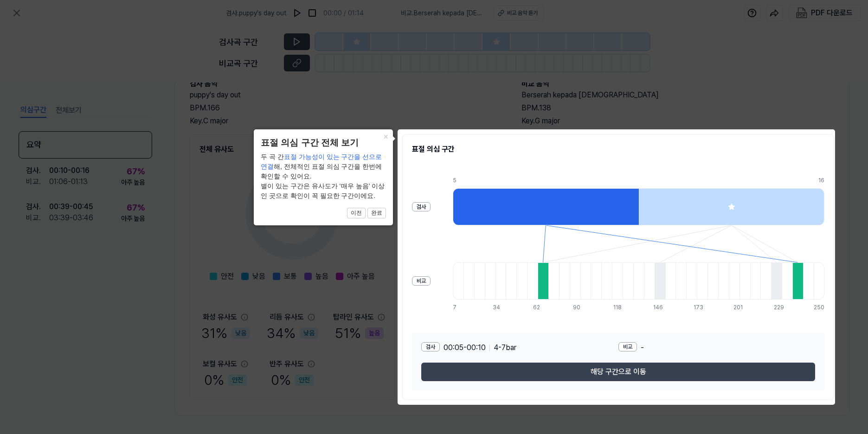  Describe the element at coordinates (458, 308) in the screenshot. I see `div: 7` at that location.